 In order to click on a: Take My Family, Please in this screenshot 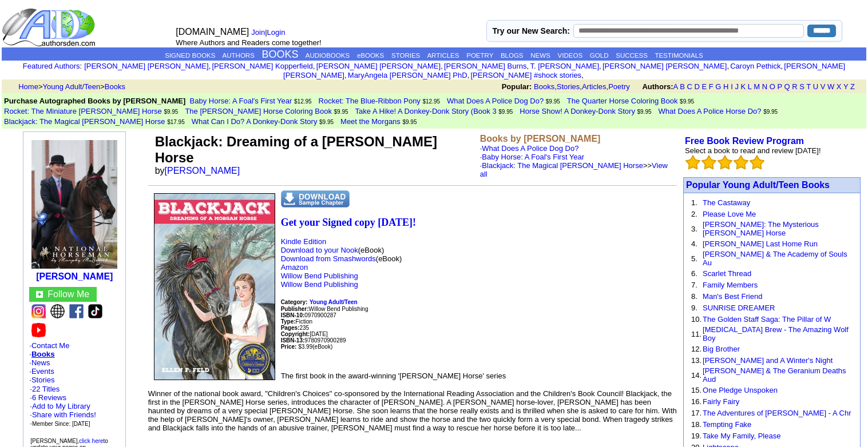, I will do `click(741, 435)`.